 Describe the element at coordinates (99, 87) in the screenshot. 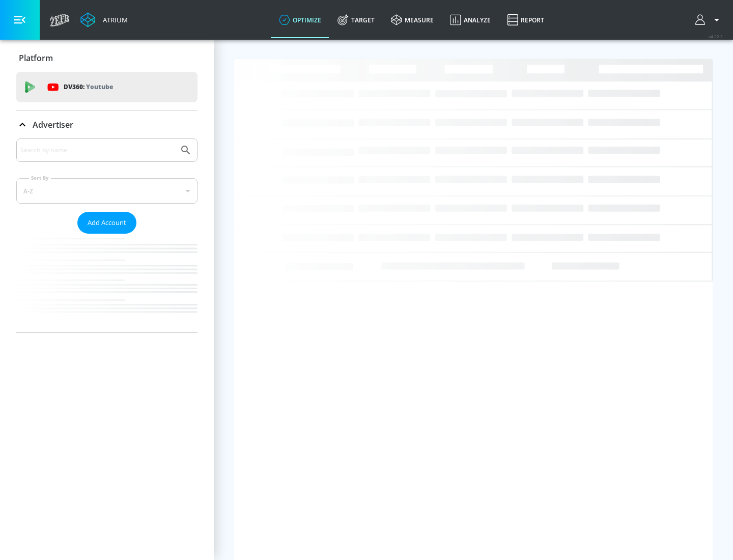

I see `p: Youtube` at that location.